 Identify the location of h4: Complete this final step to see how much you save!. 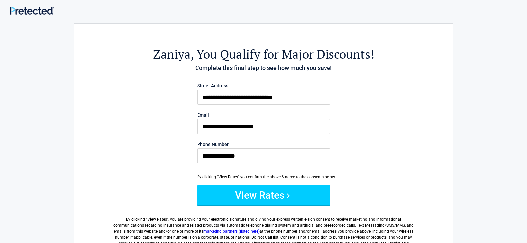
(264, 68).